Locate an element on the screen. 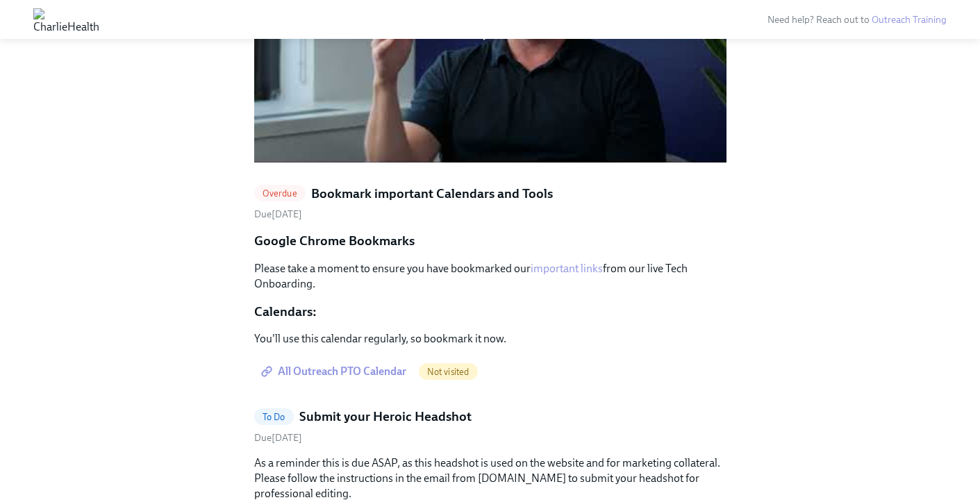 This screenshot has width=980, height=500. p: Please take a moment to ensure you have bookmarked our from our live Tech Onboarding. is located at coordinates (490, 276).